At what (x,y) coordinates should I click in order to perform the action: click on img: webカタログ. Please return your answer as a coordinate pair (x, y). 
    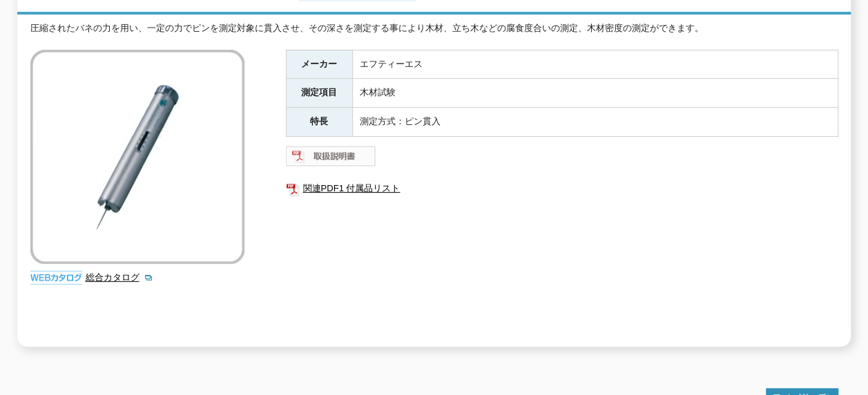
    Looking at the image, I should click on (56, 277).